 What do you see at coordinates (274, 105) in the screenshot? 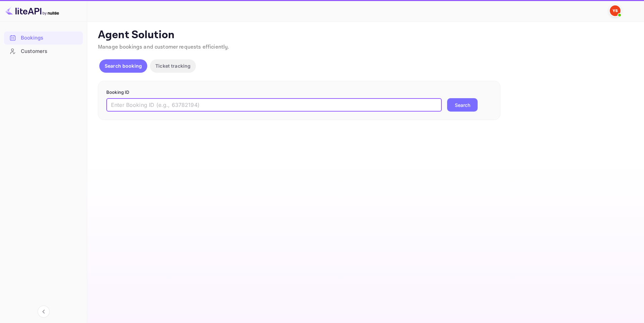
I see `input: Enter Booking ID (e.g., 63782194)` at bounding box center [274, 105].